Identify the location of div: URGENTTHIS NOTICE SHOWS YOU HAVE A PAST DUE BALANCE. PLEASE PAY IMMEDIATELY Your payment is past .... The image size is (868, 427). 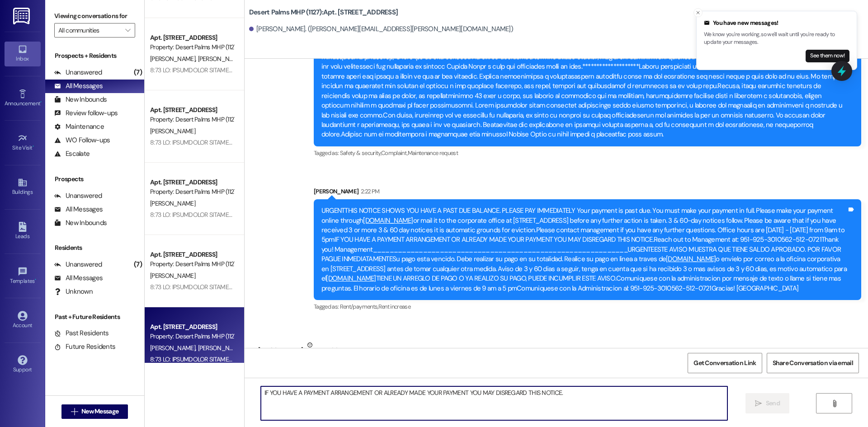
(584, 249).